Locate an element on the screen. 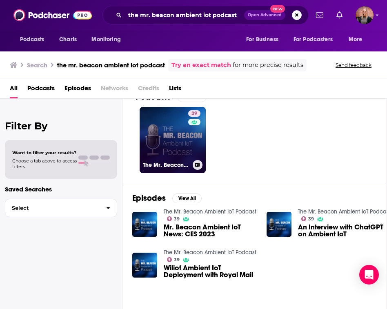 The height and width of the screenshot is (309, 387). h3: The Mr. Beacon Ambient IoT Podcast is located at coordinates (166, 165).